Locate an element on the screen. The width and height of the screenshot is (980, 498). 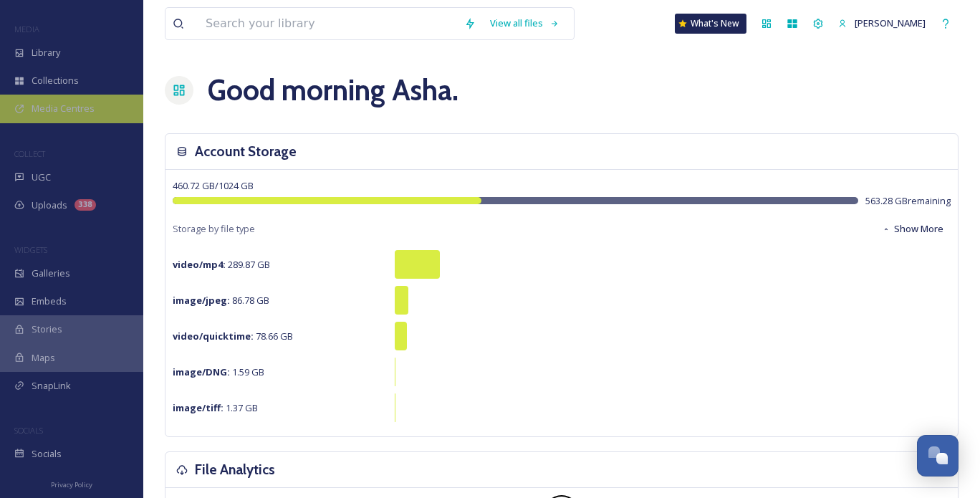
span: Maps is located at coordinates (43, 357).